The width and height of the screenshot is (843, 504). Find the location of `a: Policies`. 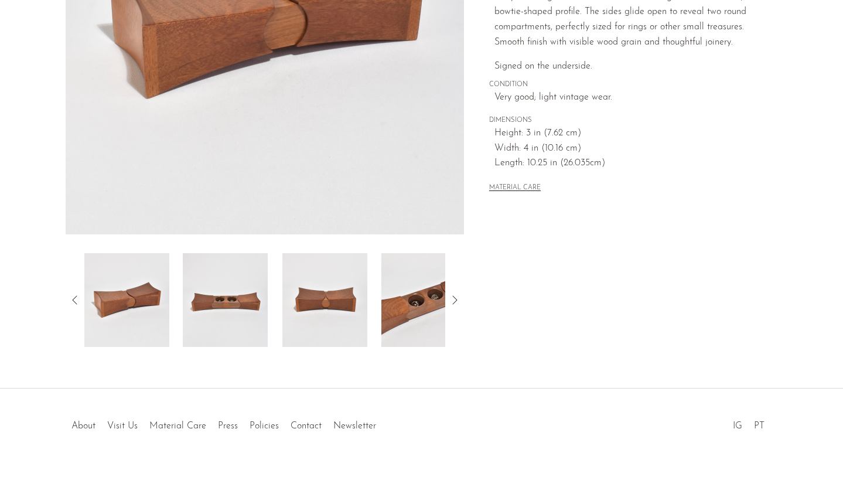

a: Policies is located at coordinates (264, 426).